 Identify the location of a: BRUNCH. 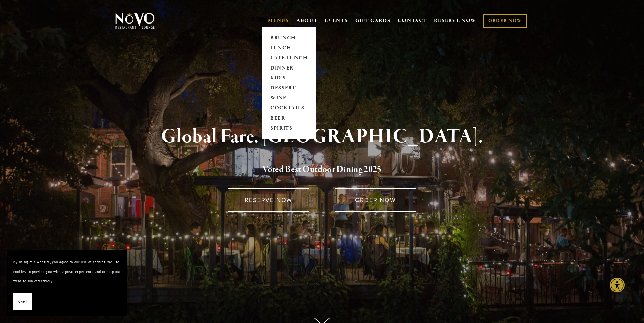
(289, 38).